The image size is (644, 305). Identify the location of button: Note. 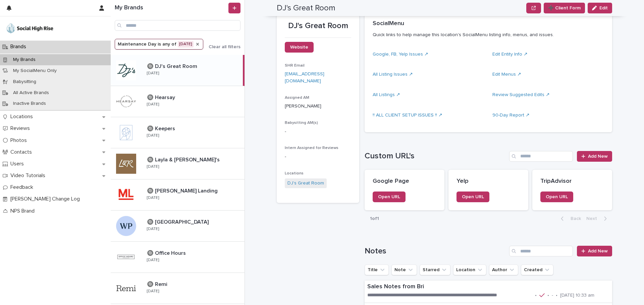
(404, 270).